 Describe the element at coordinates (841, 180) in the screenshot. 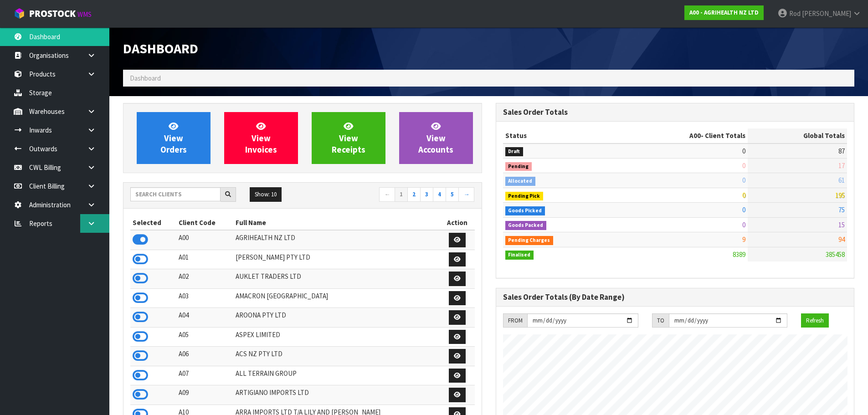

I see `span: 61` at that location.